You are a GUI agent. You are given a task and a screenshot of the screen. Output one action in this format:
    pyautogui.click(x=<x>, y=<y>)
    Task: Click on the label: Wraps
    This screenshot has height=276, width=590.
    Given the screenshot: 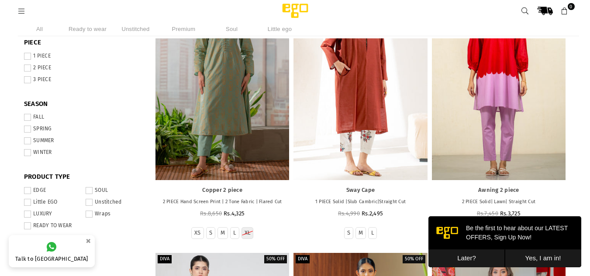 What is the action you would take?
    pyautogui.click(x=114, y=214)
    